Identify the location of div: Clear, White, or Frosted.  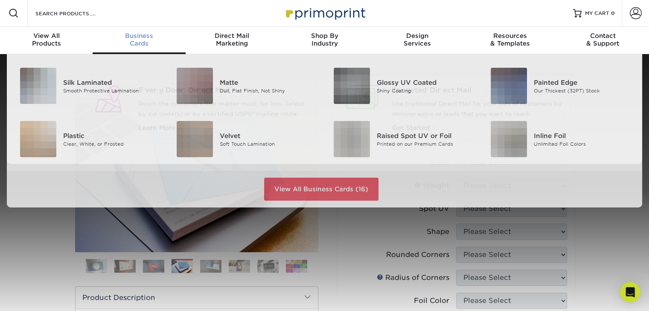
(112, 144).